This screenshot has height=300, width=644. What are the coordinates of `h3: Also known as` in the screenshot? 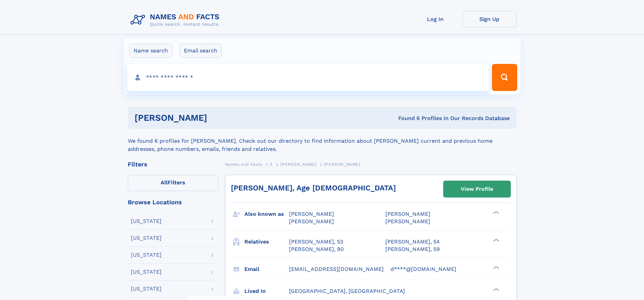 It's located at (267, 214).